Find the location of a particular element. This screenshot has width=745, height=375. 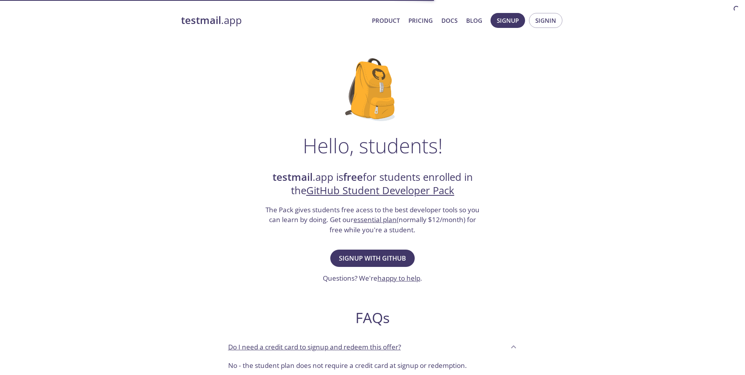

span: Signin is located at coordinates (546, 20).